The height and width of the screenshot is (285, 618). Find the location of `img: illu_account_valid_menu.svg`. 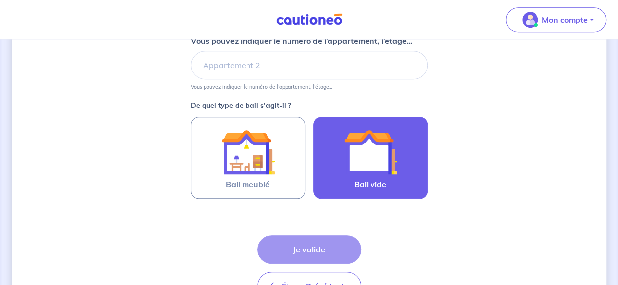

img: illu_account_valid_menu.svg is located at coordinates (530, 20).